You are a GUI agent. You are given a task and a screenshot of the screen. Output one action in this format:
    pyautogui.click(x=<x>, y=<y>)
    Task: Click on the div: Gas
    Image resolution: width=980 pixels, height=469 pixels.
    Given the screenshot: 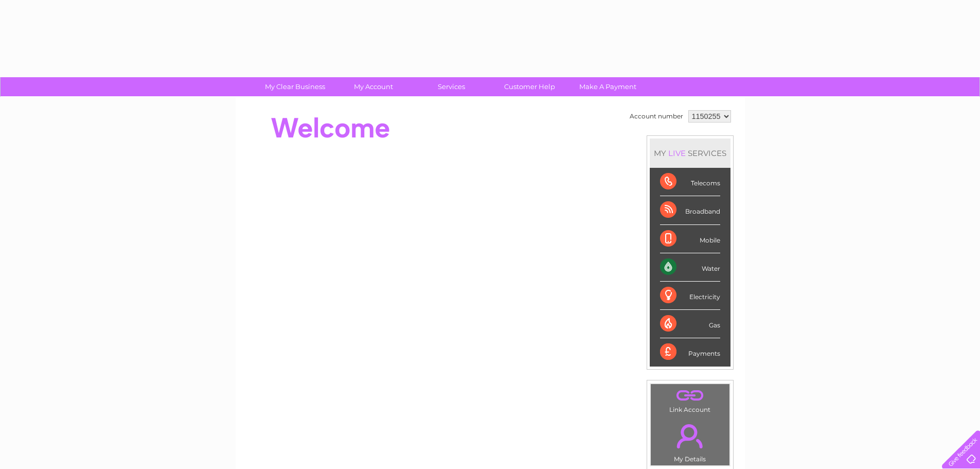 What is the action you would take?
    pyautogui.click(x=690, y=324)
    